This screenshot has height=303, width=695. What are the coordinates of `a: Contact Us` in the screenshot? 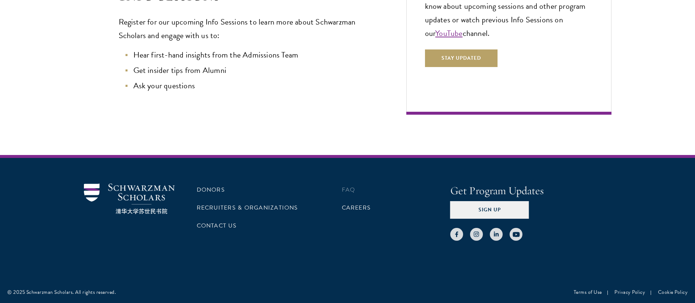 It's located at (216, 226).